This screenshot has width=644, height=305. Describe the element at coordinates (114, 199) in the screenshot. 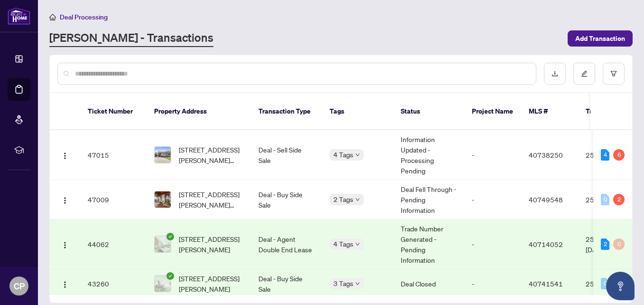

I see `td: 47009` at that location.